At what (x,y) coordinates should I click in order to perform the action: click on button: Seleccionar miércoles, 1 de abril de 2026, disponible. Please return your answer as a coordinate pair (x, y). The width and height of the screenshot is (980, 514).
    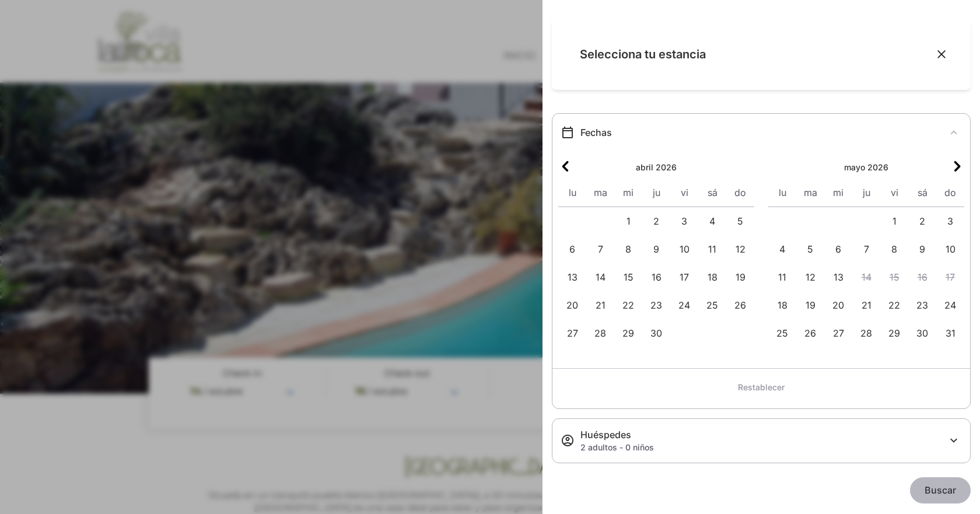
    Looking at the image, I should click on (628, 221).